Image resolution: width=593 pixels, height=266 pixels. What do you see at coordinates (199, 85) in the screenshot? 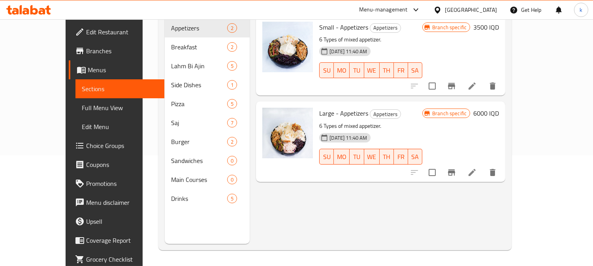
I see `div: Side Dishes` at bounding box center [199, 85].